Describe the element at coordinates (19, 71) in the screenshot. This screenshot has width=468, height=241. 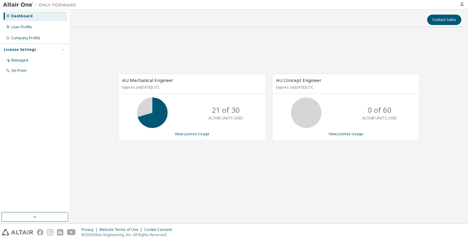
I see `div: On Prem` at that location.